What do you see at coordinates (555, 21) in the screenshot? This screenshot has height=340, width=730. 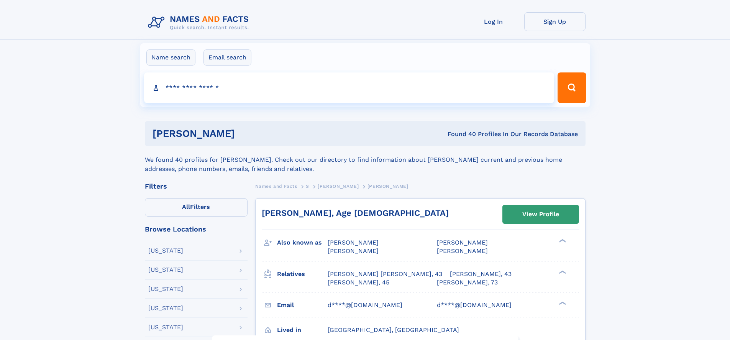 I see `a: Sign Up` at bounding box center [555, 21].